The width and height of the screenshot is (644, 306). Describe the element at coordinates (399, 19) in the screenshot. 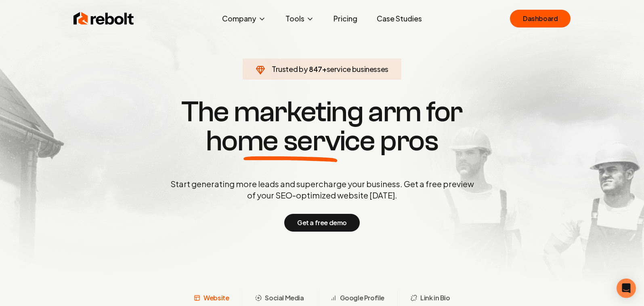

I see `a: Case Studies` at that location.